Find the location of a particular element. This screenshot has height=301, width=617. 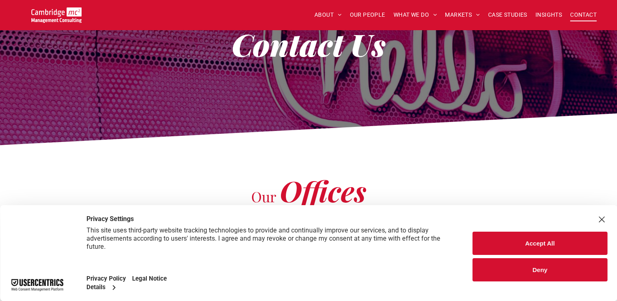

a: MARKETS is located at coordinates (462, 15).